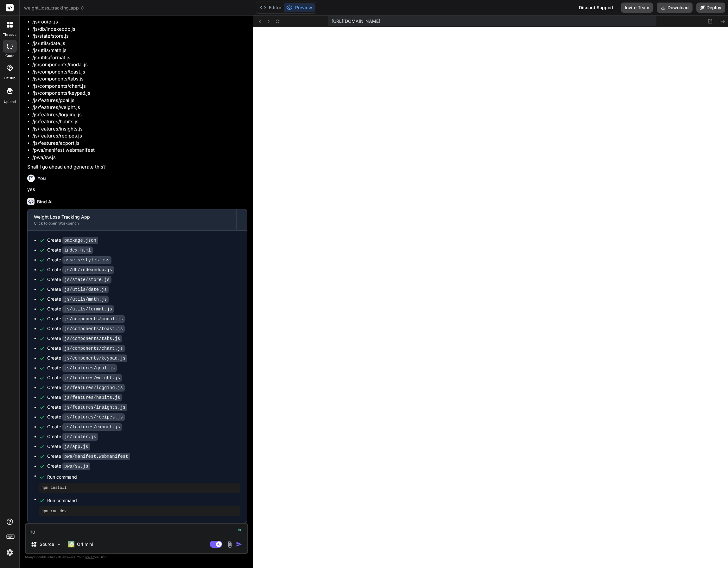 The width and height of the screenshot is (728, 568). Describe the element at coordinates (140, 79) in the screenshot. I see `li: /js/components/tabs.js` at that location.